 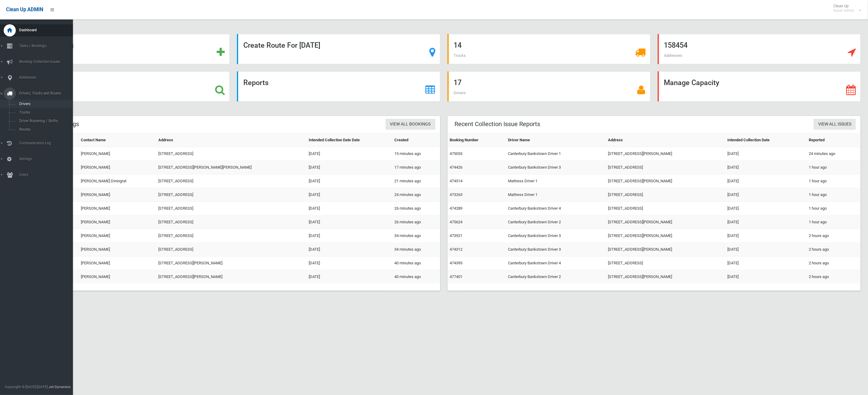 What do you see at coordinates (759, 49) in the screenshot?
I see `a: 158454 Addresses` at bounding box center [759, 49].